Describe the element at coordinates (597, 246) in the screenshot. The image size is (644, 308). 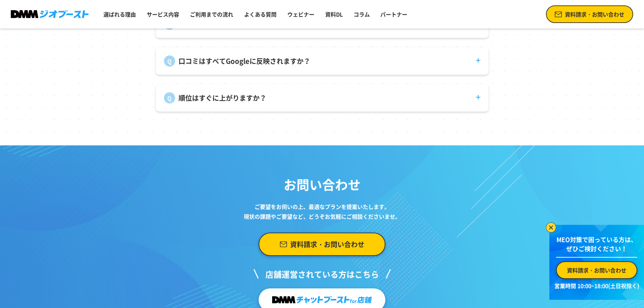
I see `p: MEO対策で困っている方は、 ぜひご検討ください！` at that location.